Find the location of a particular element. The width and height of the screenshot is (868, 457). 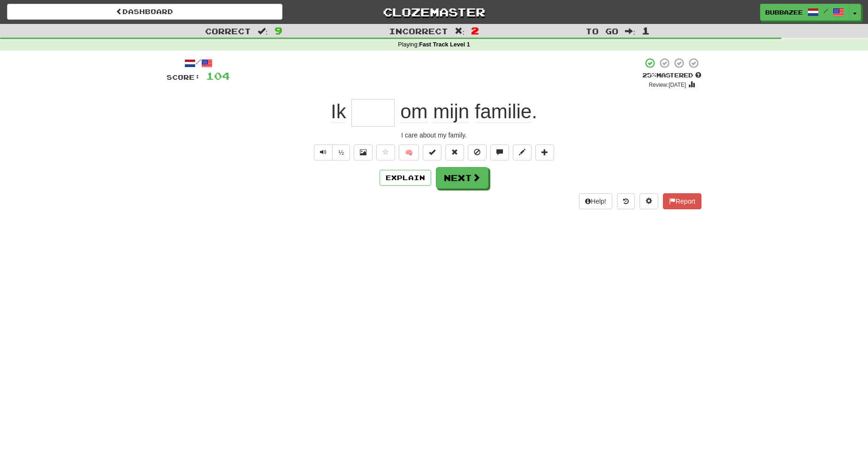

span: To go is located at coordinates (602, 31).